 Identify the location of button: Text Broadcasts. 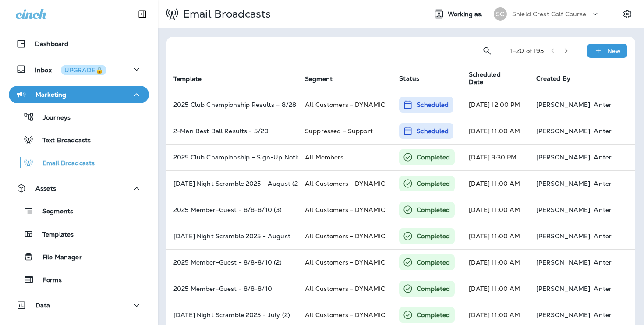
(79, 139).